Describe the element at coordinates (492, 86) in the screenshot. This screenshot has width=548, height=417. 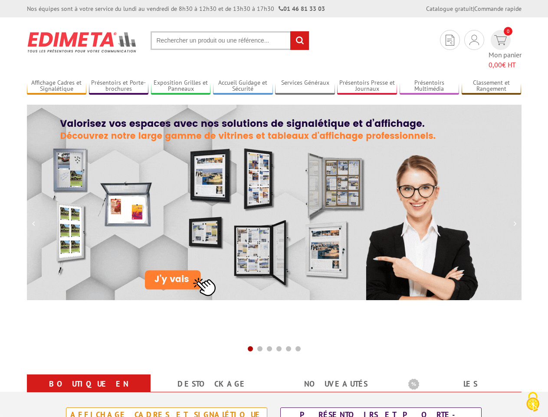
I see `a: Classement et Rangement` at that location.